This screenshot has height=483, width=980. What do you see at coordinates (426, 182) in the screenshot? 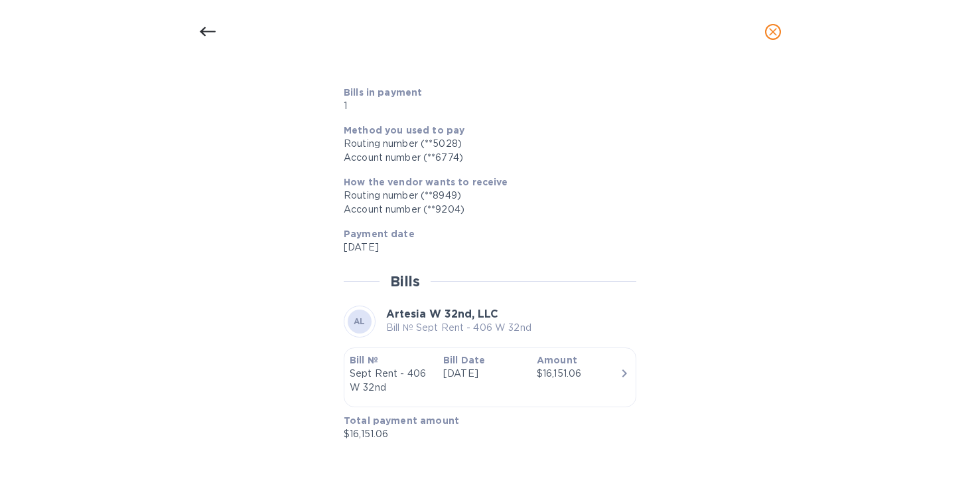
I see `b: How the vendor wants to receive` at bounding box center [426, 182].